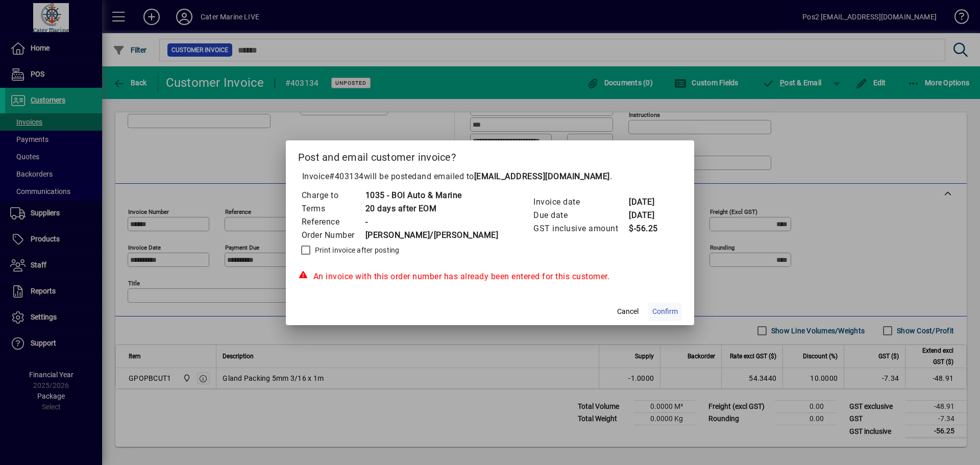  I want to click on span: Cancel, so click(628, 311).